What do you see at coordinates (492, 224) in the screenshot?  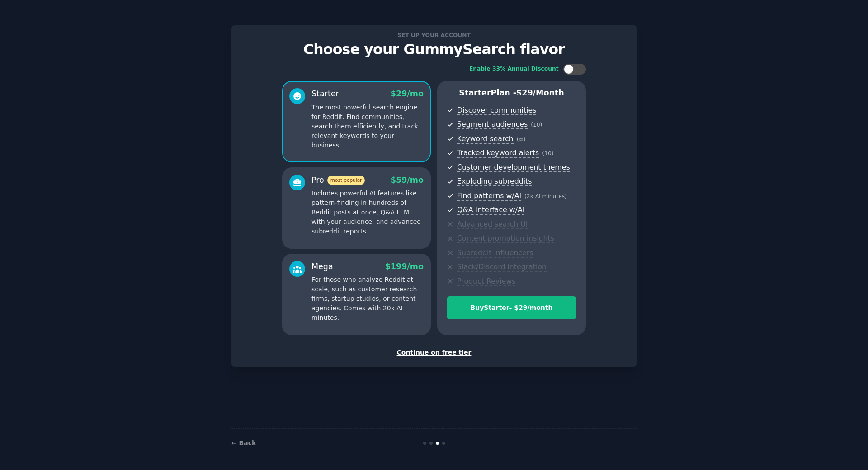 I see `span: Advanced search UI` at bounding box center [492, 224].